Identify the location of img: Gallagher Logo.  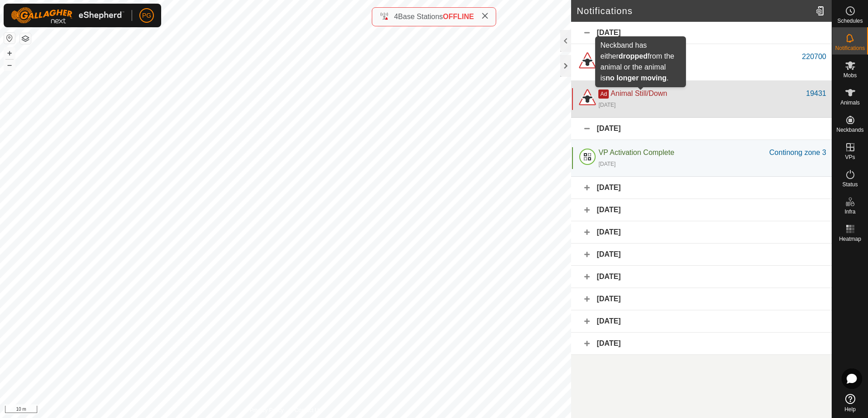
(68, 16).